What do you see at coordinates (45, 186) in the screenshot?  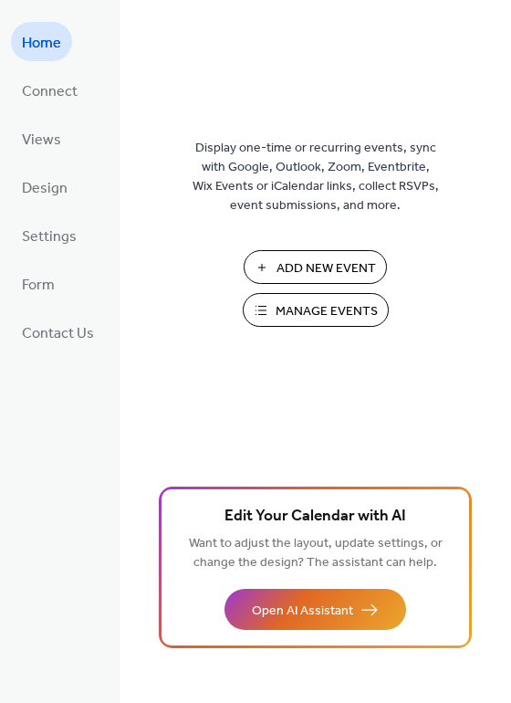 I see `a: Design` at bounding box center [45, 186].